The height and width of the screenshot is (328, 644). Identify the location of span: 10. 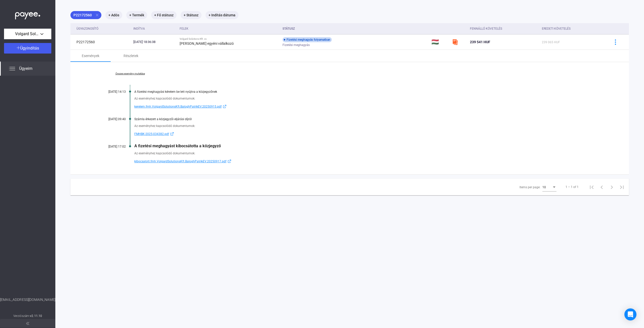
(544, 187).